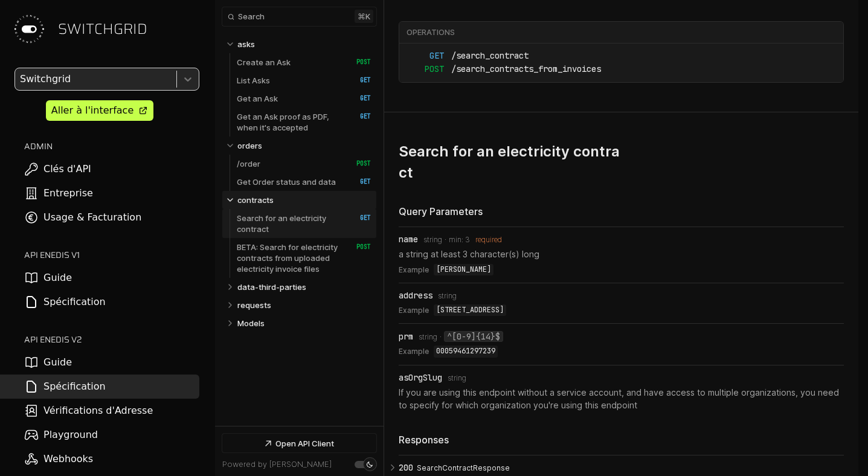  I want to click on a: Get an Ask proof as PDF, when it's accepted GET, so click(304, 122).